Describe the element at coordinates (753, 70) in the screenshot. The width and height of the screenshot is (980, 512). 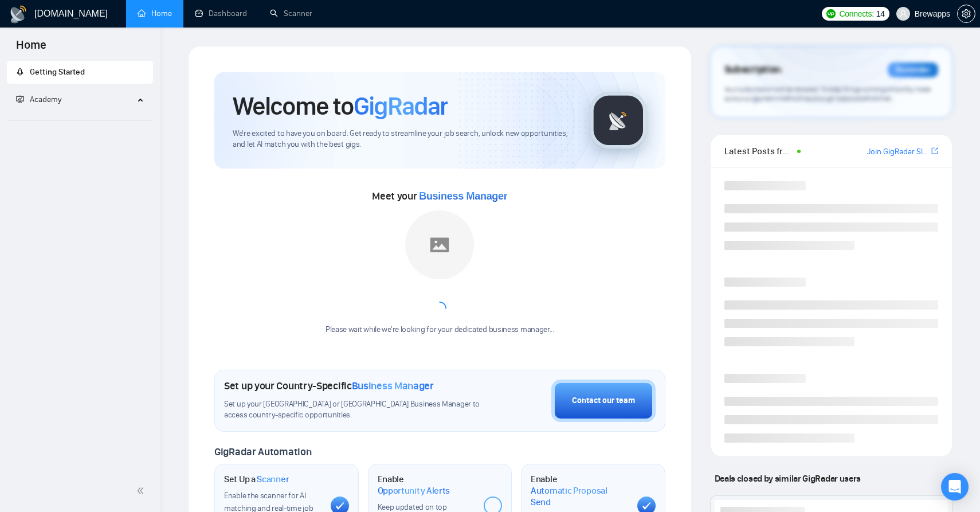
I see `span: Subscription` at that location.